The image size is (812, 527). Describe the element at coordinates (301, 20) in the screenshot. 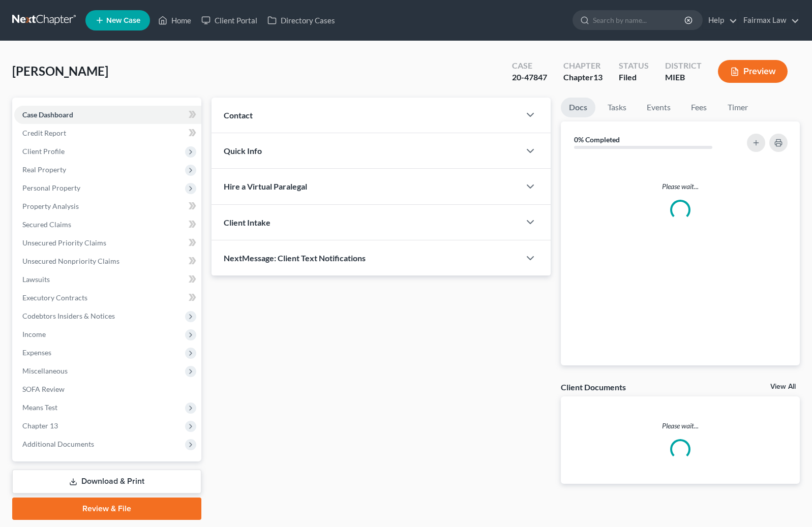

I see `a: Directory Cases` at that location.